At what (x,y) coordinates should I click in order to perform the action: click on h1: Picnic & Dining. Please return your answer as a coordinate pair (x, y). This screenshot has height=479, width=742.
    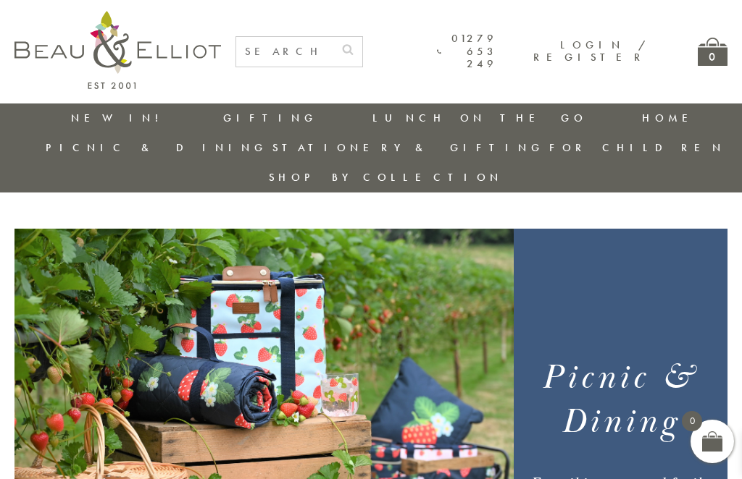
    Looking at the image, I should click on (621, 401).